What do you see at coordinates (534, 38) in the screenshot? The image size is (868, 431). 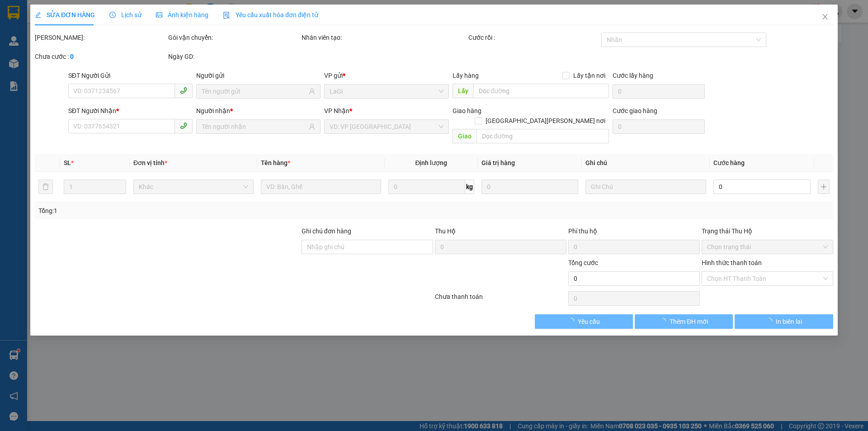 I see `div: Cước rồi :` at bounding box center [534, 38].